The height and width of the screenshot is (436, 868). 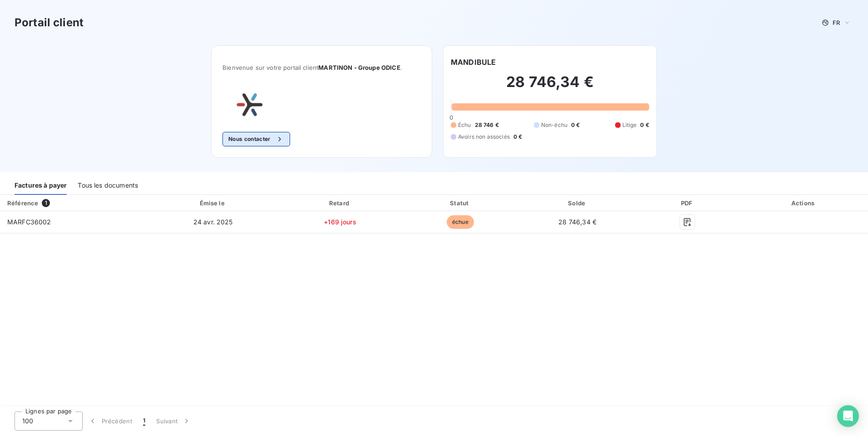 I want to click on span: Litige, so click(x=629, y=125).